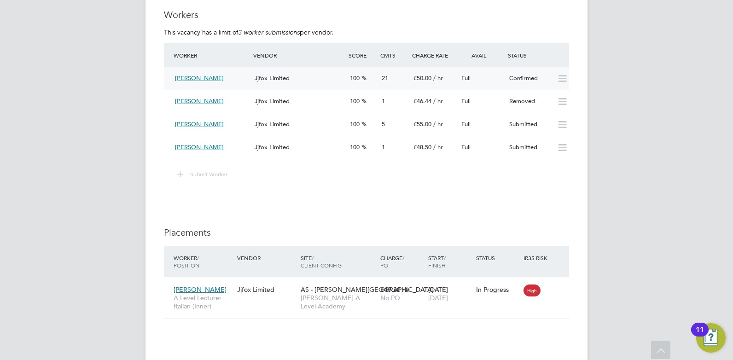 The height and width of the screenshot is (360, 733). Describe the element at coordinates (362, 55) in the screenshot. I see `div: Score` at that location.